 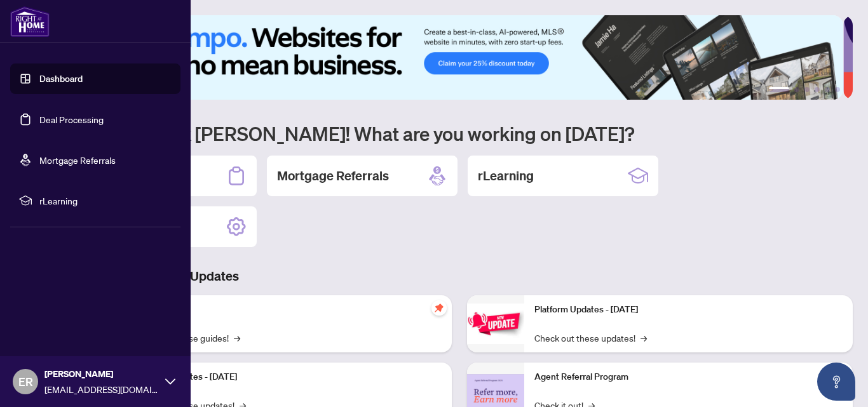 What do you see at coordinates (30, 22) in the screenshot?
I see `img: logo` at bounding box center [30, 22].